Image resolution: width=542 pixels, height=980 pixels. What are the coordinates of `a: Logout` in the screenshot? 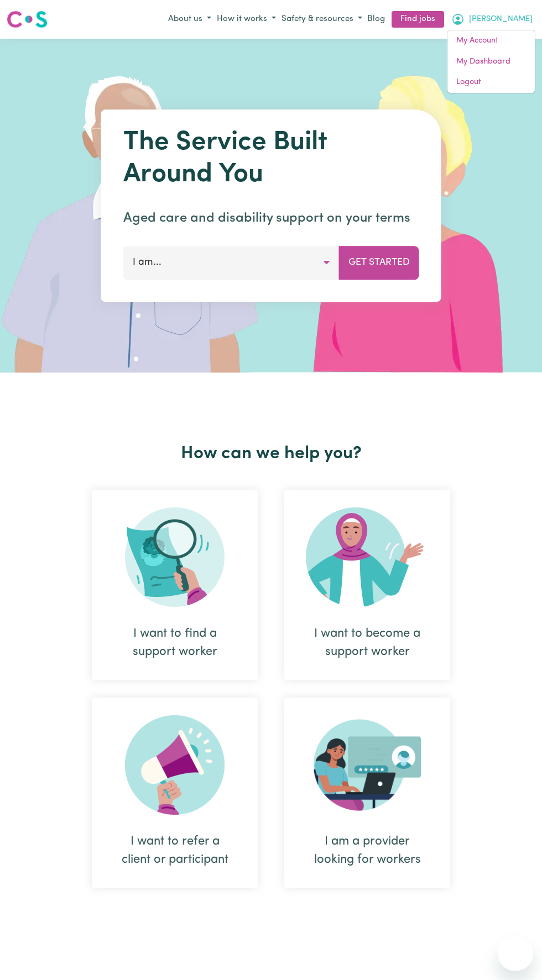 It's located at (491, 82).